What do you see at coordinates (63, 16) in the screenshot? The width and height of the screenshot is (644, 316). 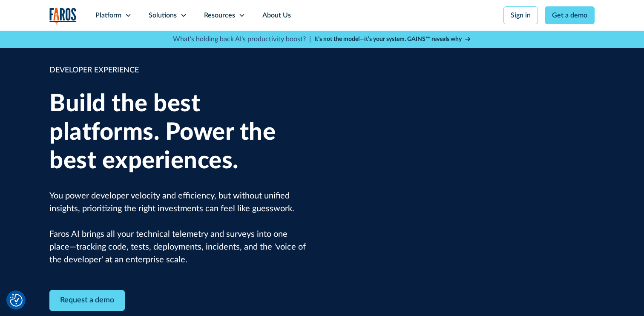 I see `img: Logo of the analytics and reporting company Faros.` at bounding box center [63, 16].